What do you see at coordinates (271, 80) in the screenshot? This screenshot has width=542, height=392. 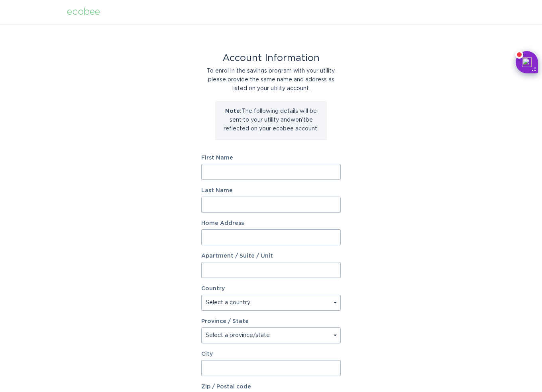 I see `div: To enrol in the savings program with your utility, please provide the same name and address as li...` at bounding box center [271, 80].